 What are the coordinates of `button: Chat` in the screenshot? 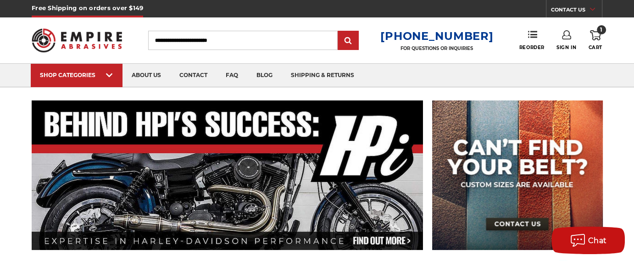 It's located at (588, 240).